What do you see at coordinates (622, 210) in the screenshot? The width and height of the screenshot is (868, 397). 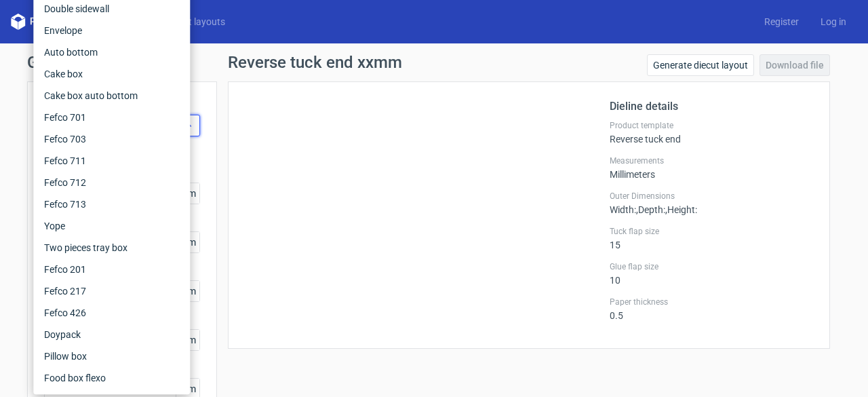 I see `span: Width :` at bounding box center [622, 210].